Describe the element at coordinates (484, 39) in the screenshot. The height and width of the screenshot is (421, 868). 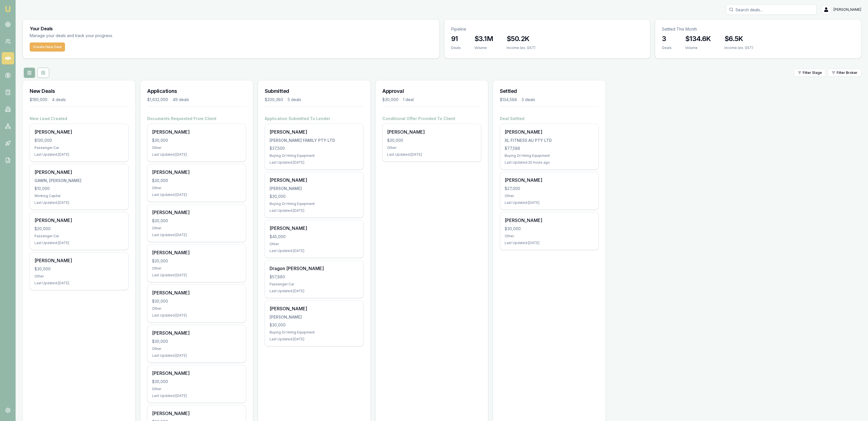
I see `h3: $3.1M` at that location.